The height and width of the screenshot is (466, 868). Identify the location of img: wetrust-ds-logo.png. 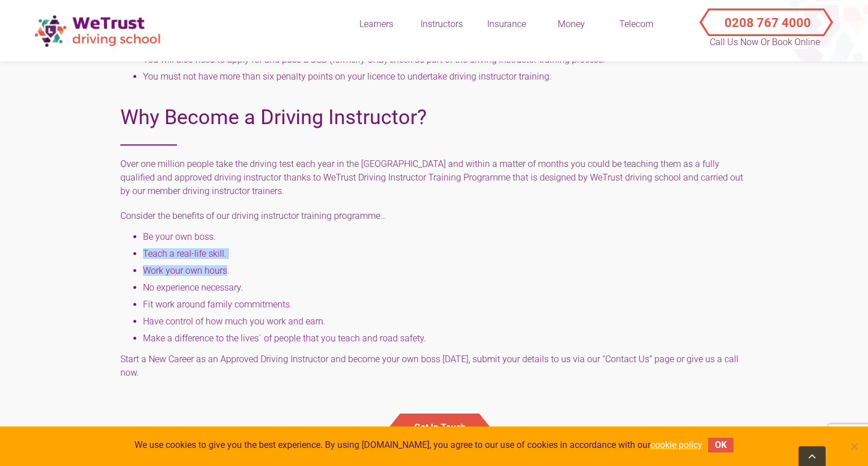
(99, 30).